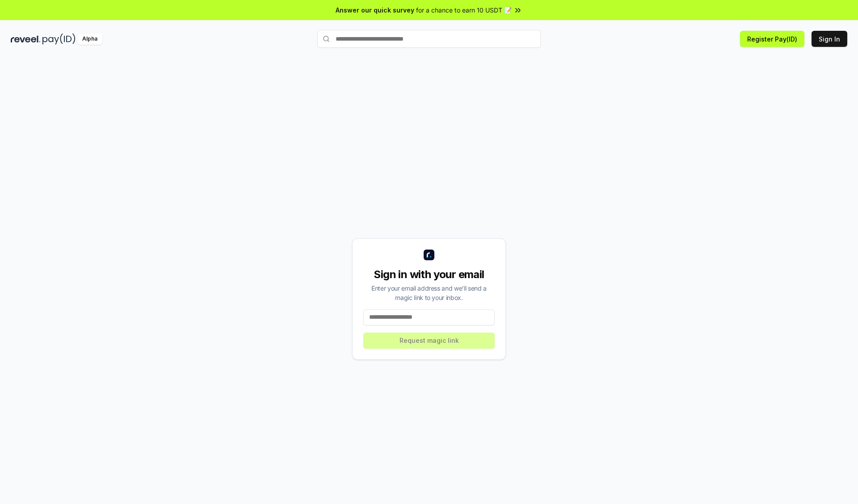 The height and width of the screenshot is (504, 858). What do you see at coordinates (90, 39) in the screenshot?
I see `div: Alpha` at bounding box center [90, 39].